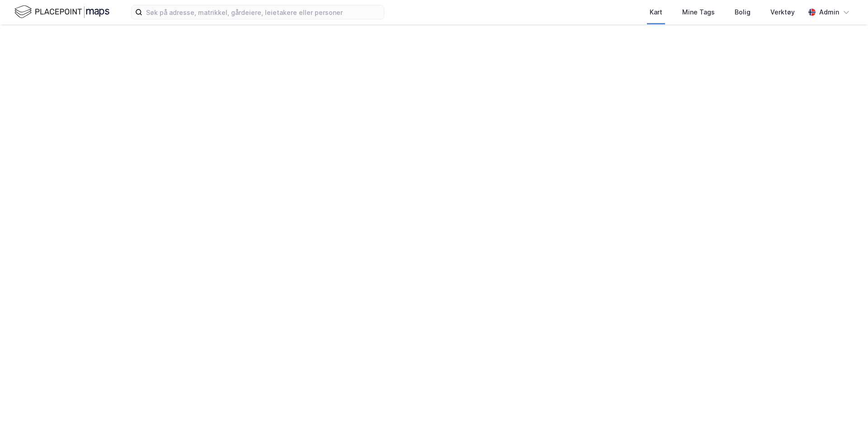 The image size is (868, 427). I want to click on div: Verktøy, so click(783, 12).